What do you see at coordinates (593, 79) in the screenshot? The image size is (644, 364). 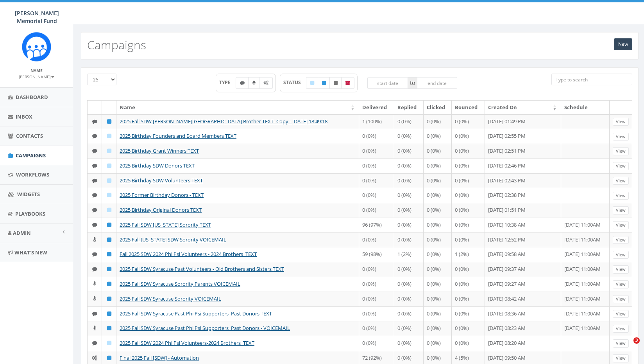 I see `input: Type to search` at bounding box center [593, 79].